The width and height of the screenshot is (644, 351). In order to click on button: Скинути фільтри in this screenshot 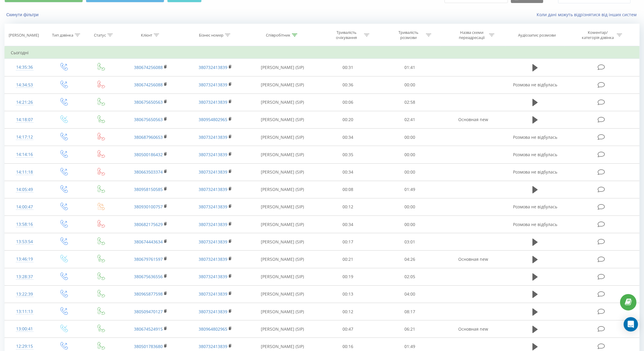, I will do `click(23, 15)`.